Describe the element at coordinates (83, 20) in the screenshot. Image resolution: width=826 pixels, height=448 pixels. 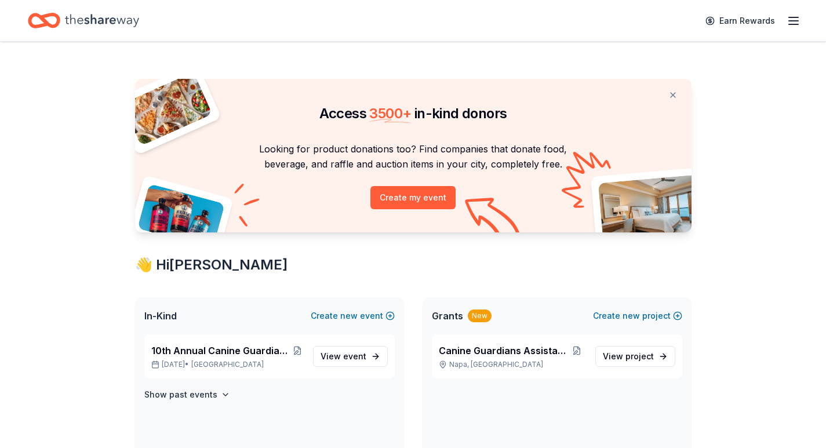
I see `a: Home` at that location.